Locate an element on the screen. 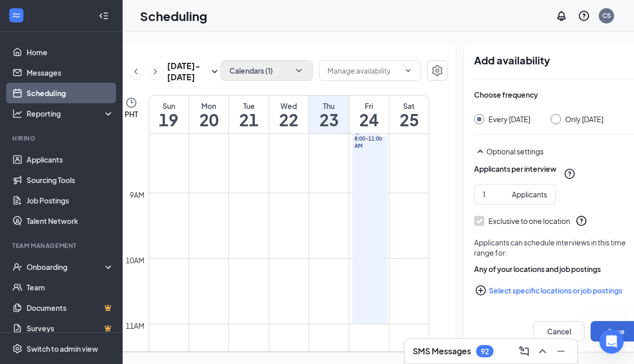  div: Fri is located at coordinates (369, 106).